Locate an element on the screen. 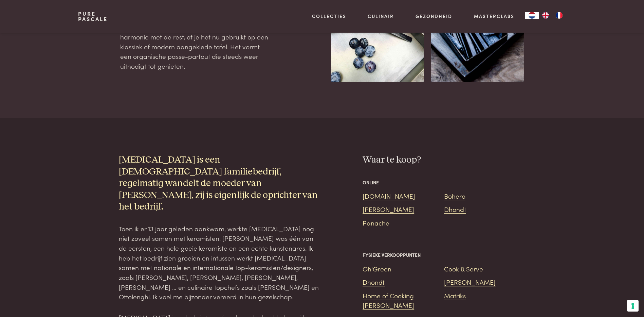  a: NL is located at coordinates (532, 16).